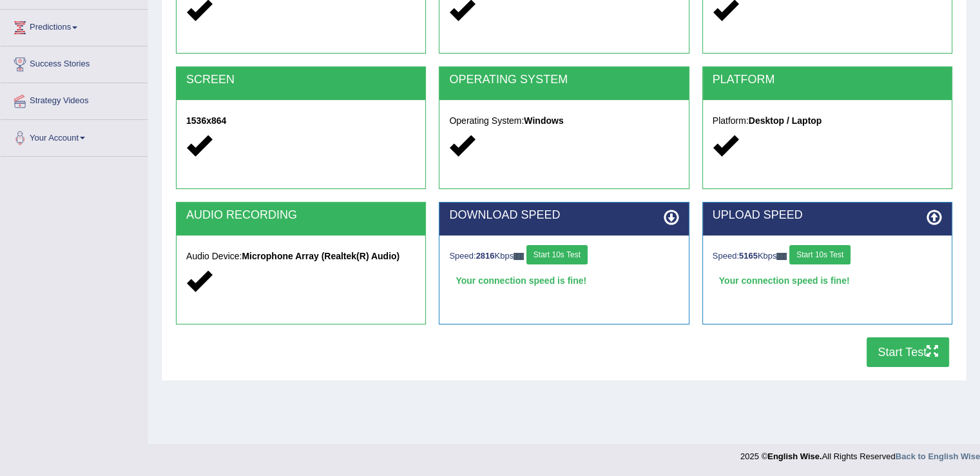 The width and height of the screenshot is (980, 476). I want to click on strong: Desktop / Laptop, so click(785, 121).